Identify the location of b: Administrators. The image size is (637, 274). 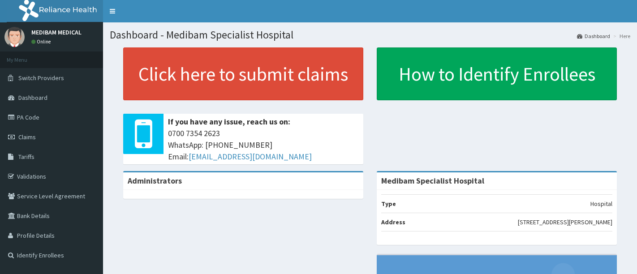
(154, 180).